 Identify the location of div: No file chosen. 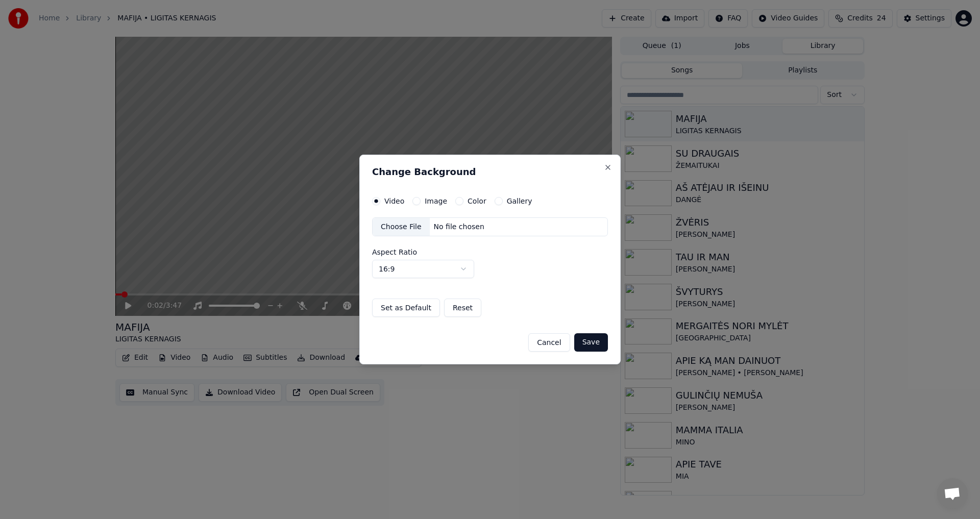
(459, 227).